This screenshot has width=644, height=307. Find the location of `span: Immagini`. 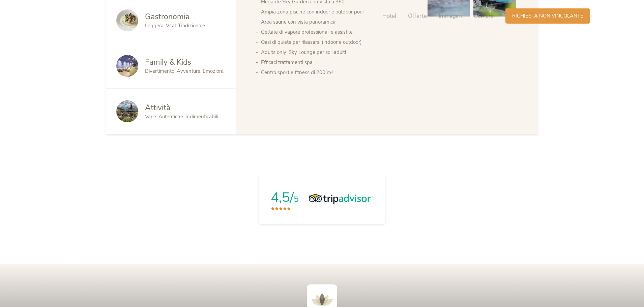

span: Immagini is located at coordinates (450, 16).